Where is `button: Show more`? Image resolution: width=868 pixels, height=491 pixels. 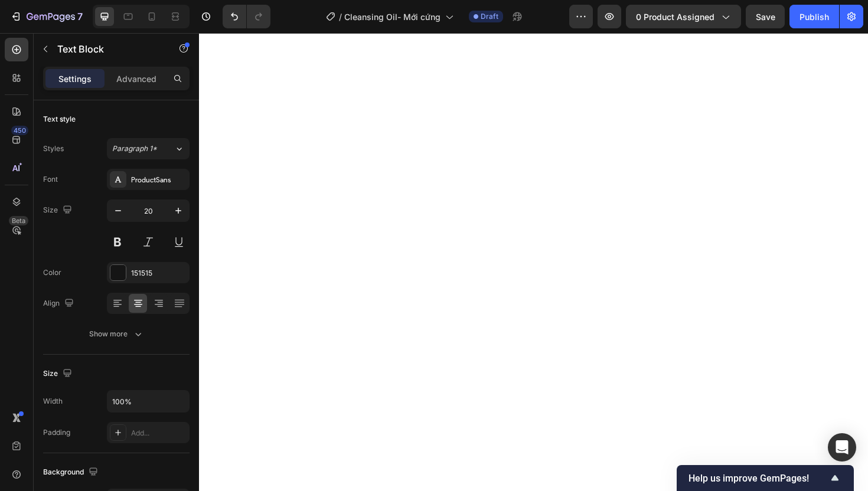 button: Show more is located at coordinates (116, 334).